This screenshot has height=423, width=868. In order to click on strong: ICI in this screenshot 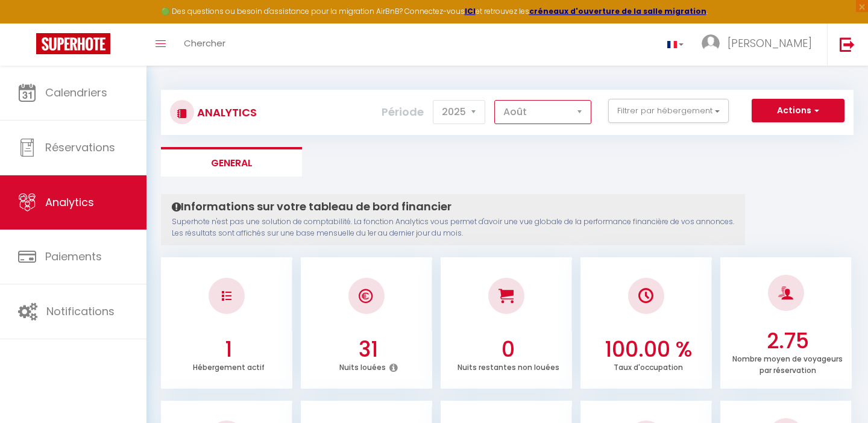, I will do `click(470, 11)`.